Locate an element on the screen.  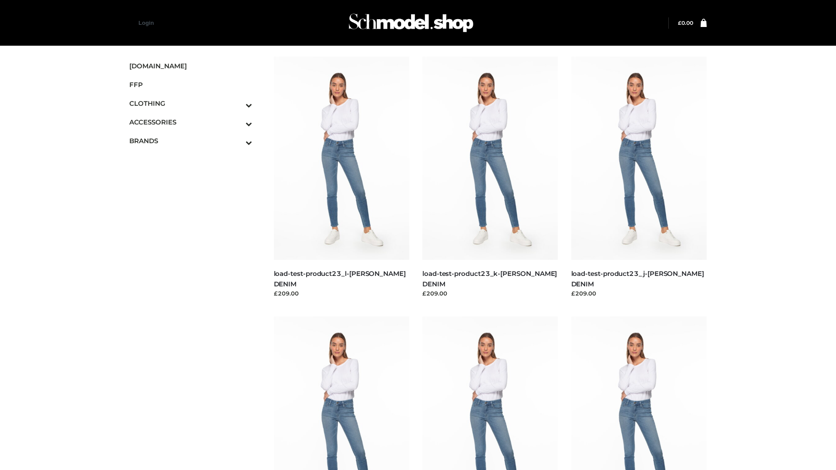
a: Schmodel Admin 964 is located at coordinates (411, 23).